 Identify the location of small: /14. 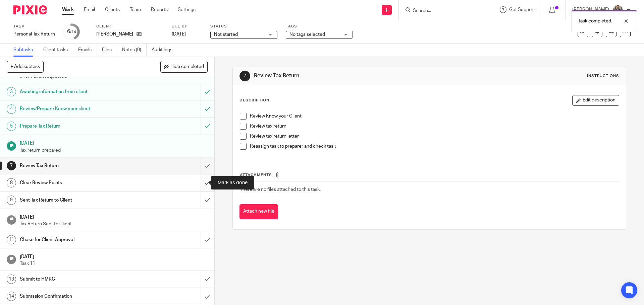
(73, 32).